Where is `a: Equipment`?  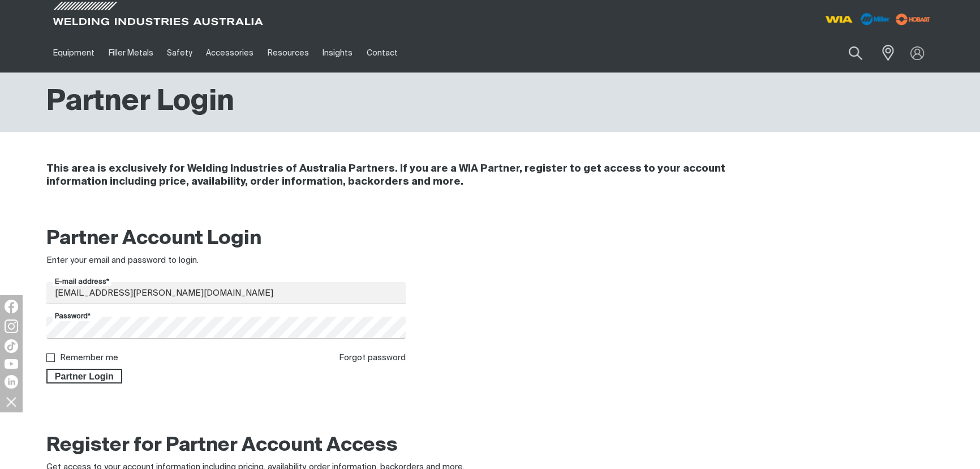
a: Equipment is located at coordinates (74, 53).